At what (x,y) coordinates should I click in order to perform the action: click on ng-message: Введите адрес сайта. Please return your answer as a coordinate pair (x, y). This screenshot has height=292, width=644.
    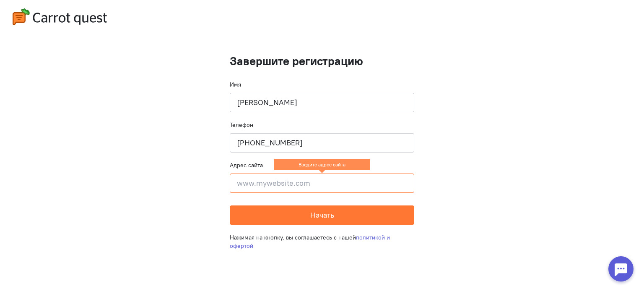
    Looking at the image, I should click on (322, 164).